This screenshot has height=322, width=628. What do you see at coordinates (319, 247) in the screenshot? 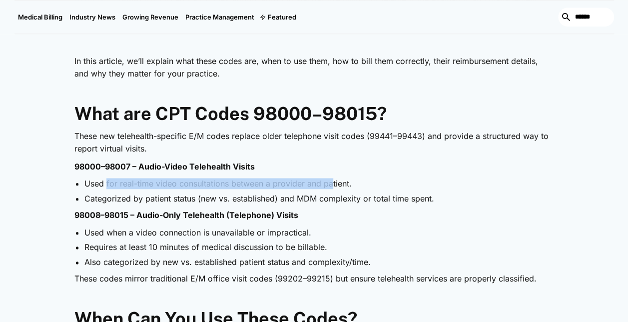
I see `li: Requires at least 10 minutes of medical discussion to be billable.` at bounding box center [319, 247].